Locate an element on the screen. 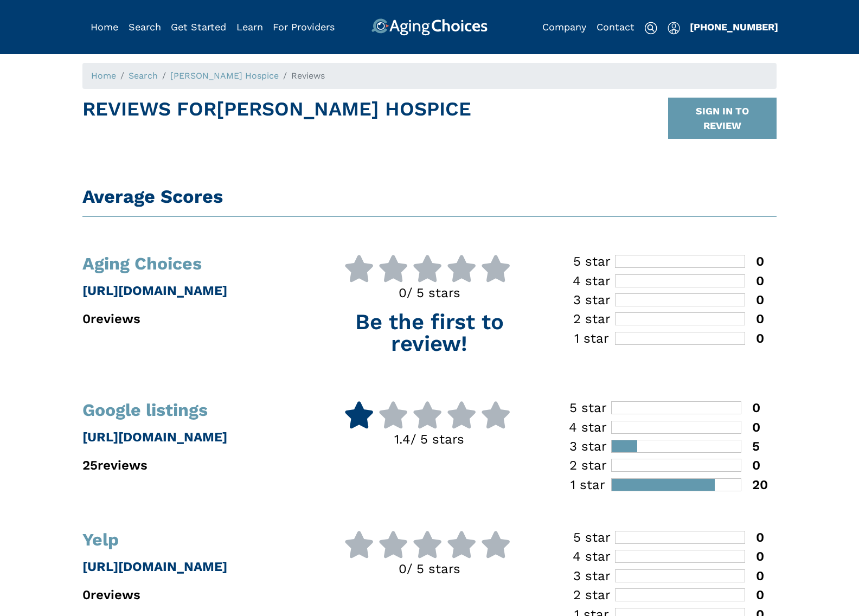 The image size is (859, 616). p: 25 reviews is located at coordinates (193, 466).